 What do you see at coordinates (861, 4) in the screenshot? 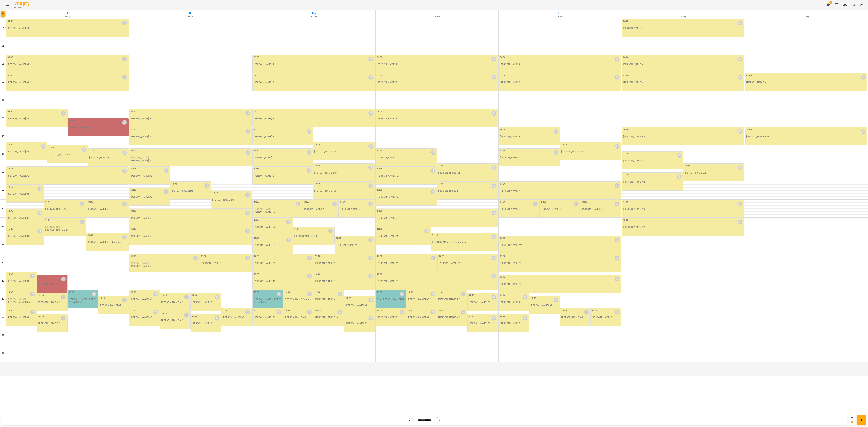
I see `span: UA` at bounding box center [861, 4].